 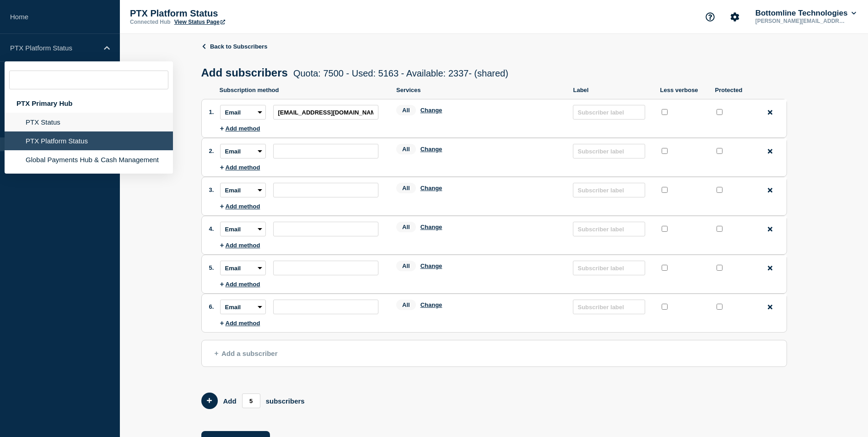 I want to click on span: 1., so click(x=211, y=112).